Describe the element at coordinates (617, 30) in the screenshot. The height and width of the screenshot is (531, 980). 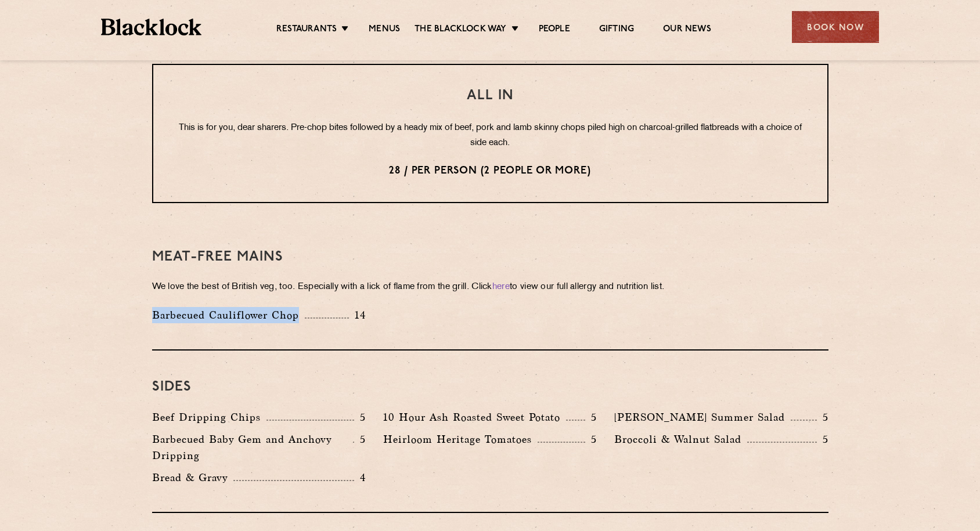
I see `a: Gifting` at that location.